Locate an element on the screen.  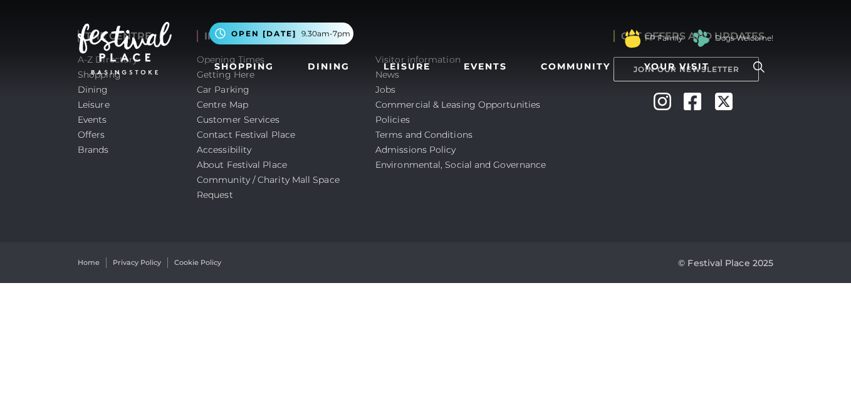
a: About Festival Place is located at coordinates (242, 165).